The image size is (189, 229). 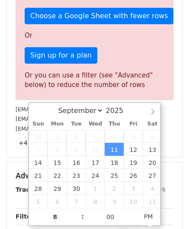 I want to click on span: September 3, 2025, so click(x=95, y=136).